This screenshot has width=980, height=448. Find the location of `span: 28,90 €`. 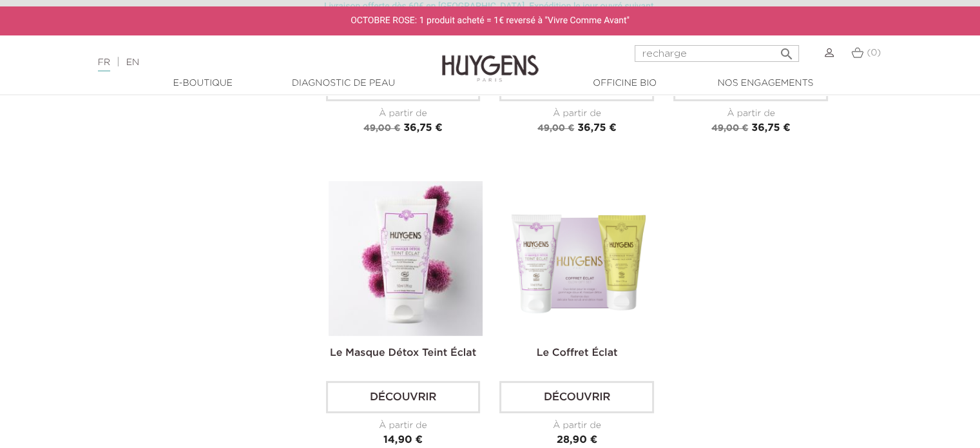

span: 28,90 € is located at coordinates (577, 441).